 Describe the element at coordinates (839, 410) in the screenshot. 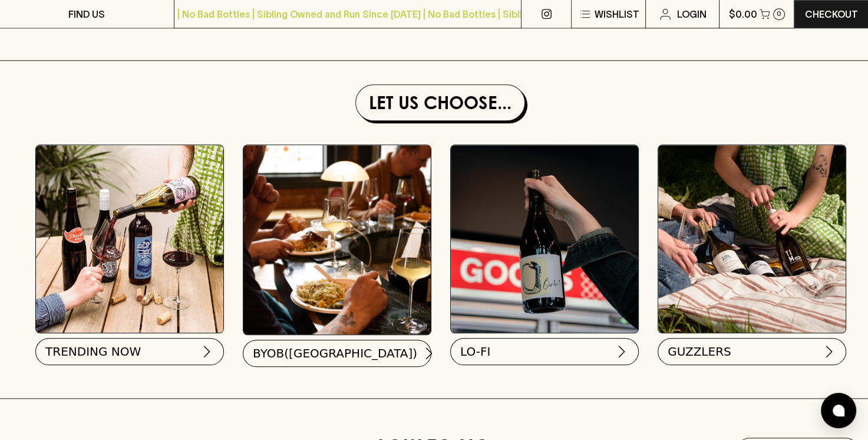

I see `img: bubble-icon` at that location.